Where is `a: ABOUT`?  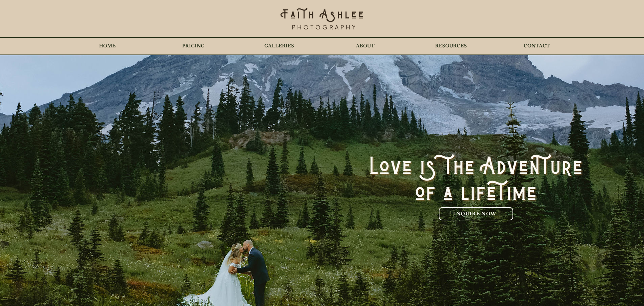
a: ABOUT is located at coordinates (365, 46).